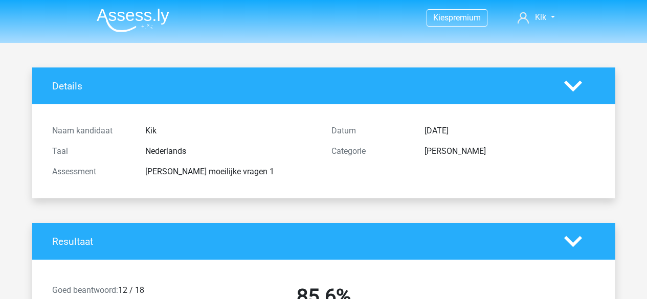 This screenshot has width=647, height=299. Describe the element at coordinates (370, 151) in the screenshot. I see `div: Categorie` at that location.